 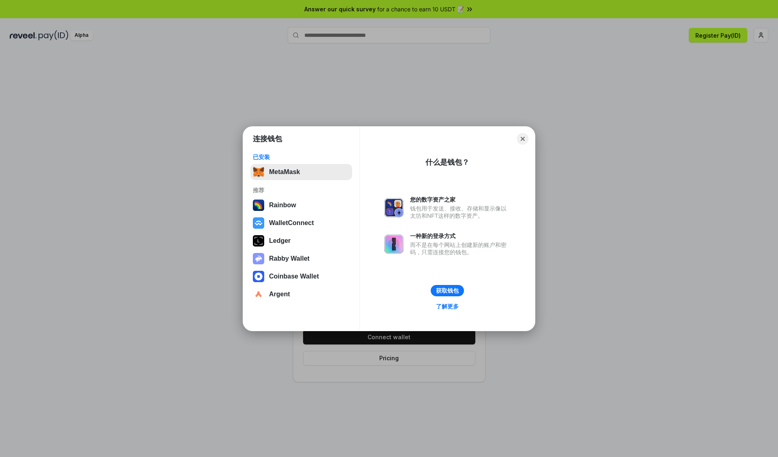 I want to click on div: Coinbase Wallet, so click(x=294, y=277).